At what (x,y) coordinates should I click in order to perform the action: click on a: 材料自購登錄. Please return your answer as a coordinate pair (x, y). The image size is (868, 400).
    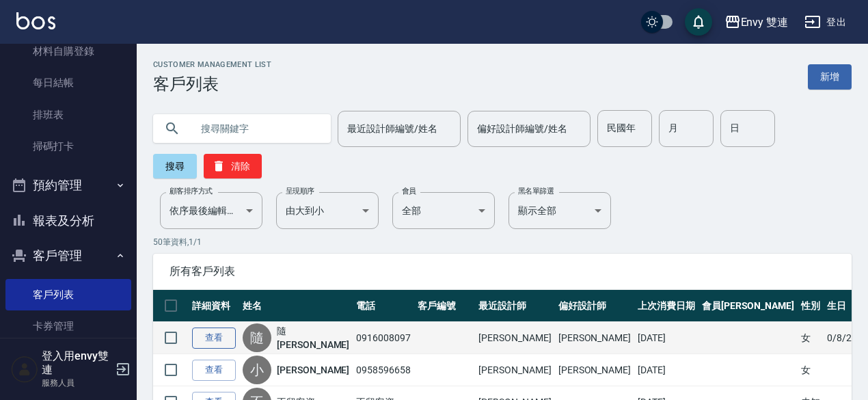
    Looking at the image, I should click on (68, 51).